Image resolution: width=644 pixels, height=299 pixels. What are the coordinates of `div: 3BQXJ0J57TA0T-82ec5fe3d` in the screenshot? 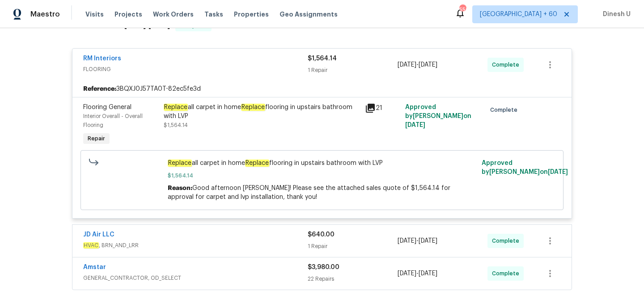 It's located at (322, 89).